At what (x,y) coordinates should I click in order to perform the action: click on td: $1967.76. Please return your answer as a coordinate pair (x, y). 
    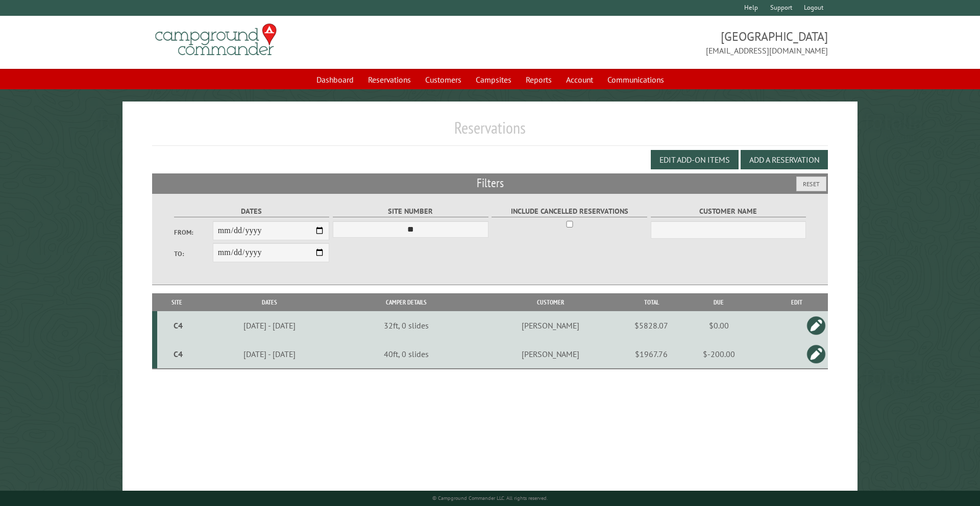
    Looking at the image, I should click on (651, 354).